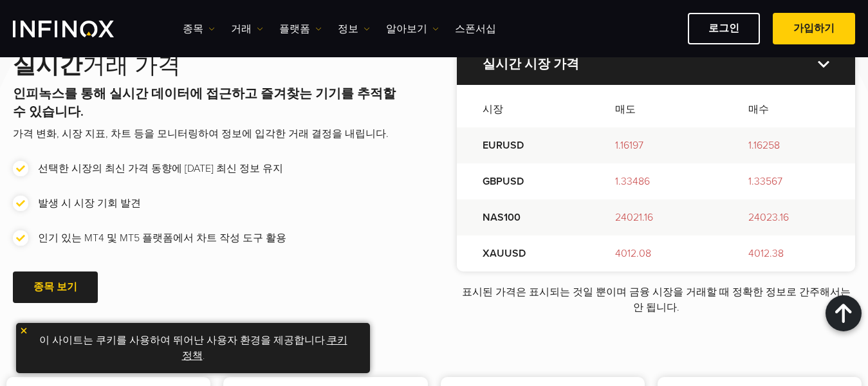  I want to click on th: 매도, so click(655, 106).